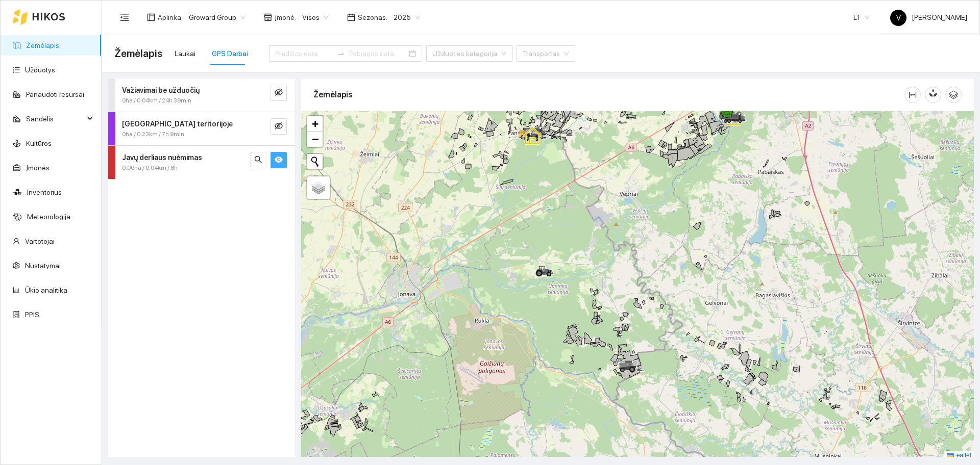  I want to click on span: Sezonas :, so click(373, 17).